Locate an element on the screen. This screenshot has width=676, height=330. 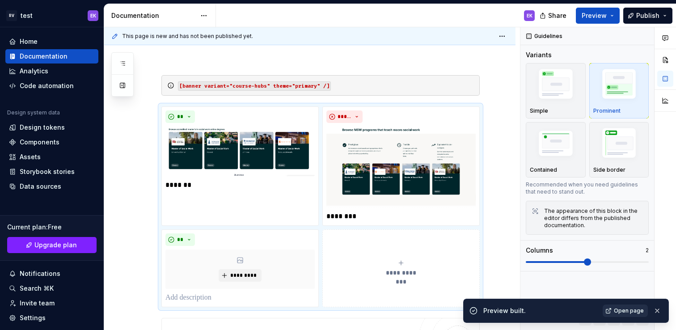
a: Home is located at coordinates (52, 42).